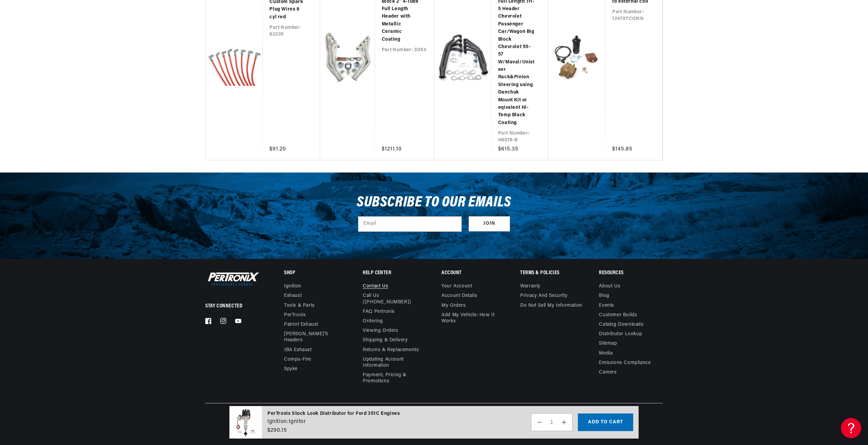 The image size is (868, 445). I want to click on a: Warranty, so click(531, 287).